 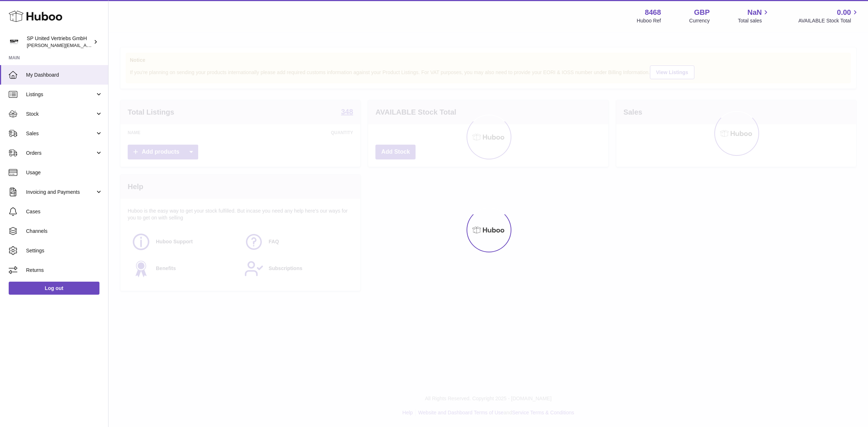 I want to click on span: Channels, so click(x=64, y=231).